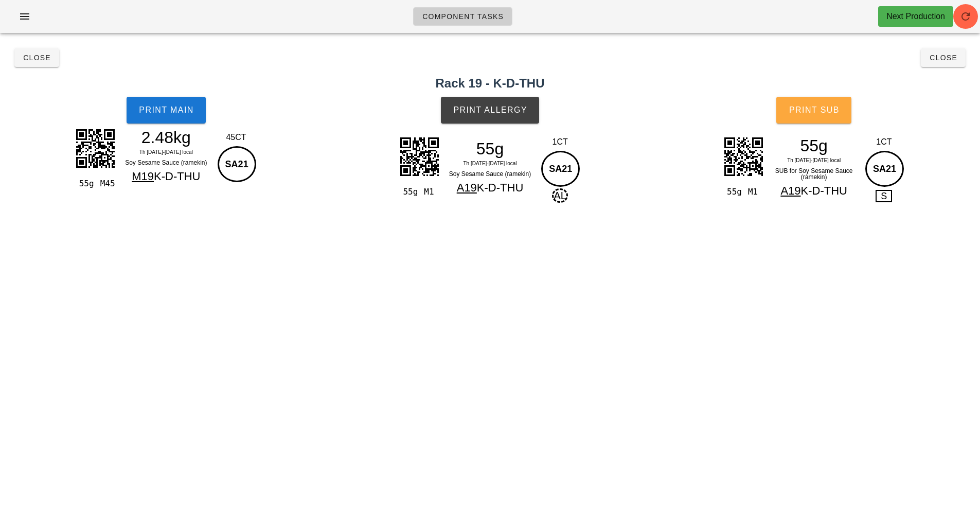 The image size is (980, 509). I want to click on div: M45, so click(107, 183).